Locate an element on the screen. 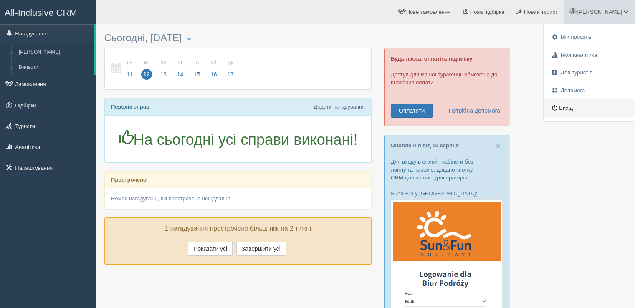 This screenshot has height=308, width=635. a: Оплатити is located at coordinates (411, 111).